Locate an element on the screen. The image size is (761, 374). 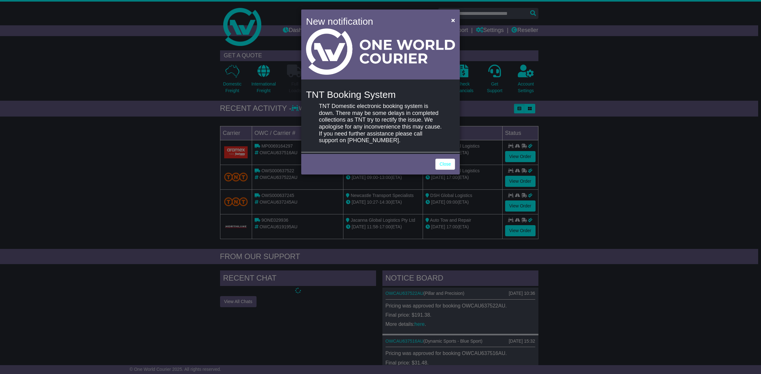
button: Close is located at coordinates (453, 20).